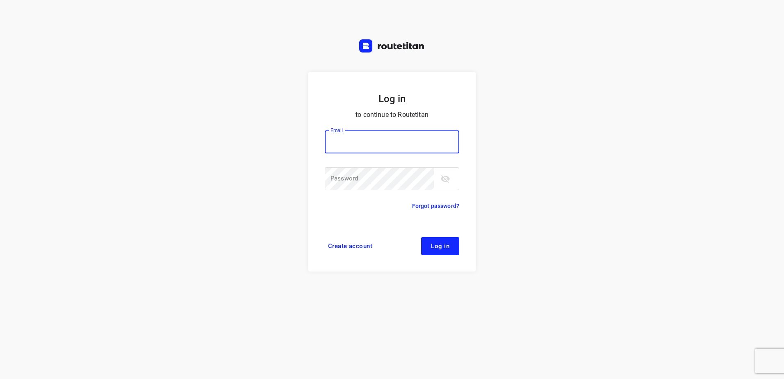  Describe the element at coordinates (440, 246) in the screenshot. I see `span: Log in` at that location.